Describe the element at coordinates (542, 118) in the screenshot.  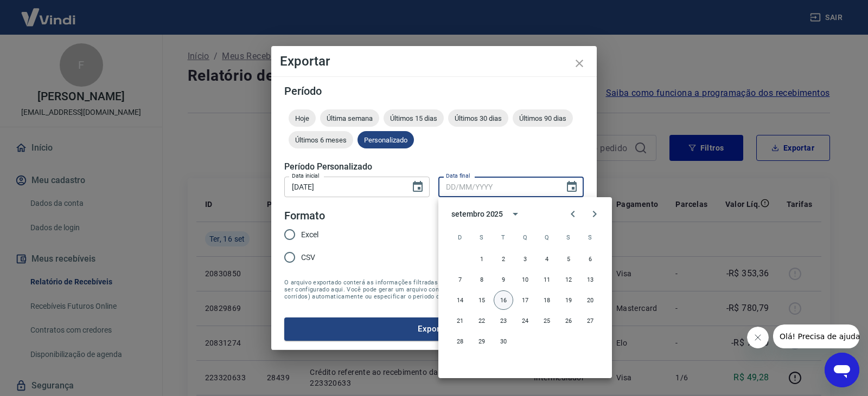
I see `div: Últimos 90 dias` at that location.